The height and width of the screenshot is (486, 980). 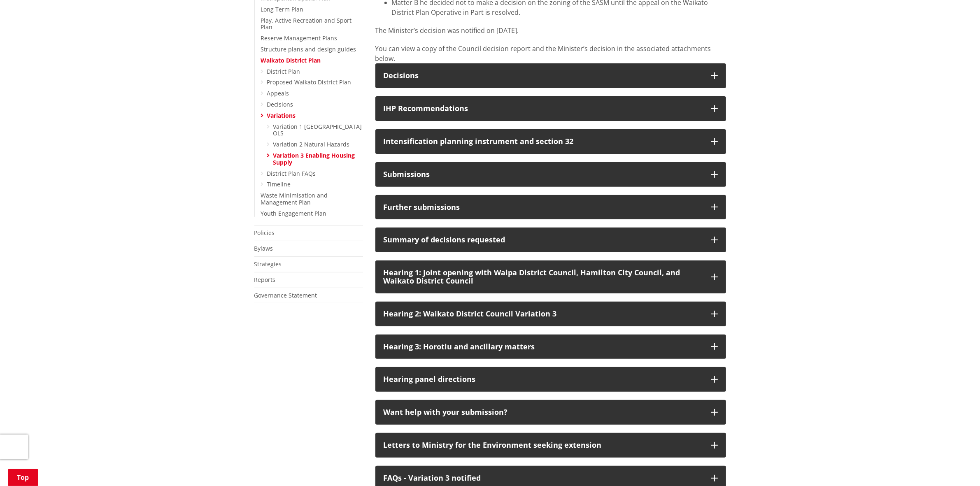 I want to click on button: Hearing panel directions, so click(x=550, y=379).